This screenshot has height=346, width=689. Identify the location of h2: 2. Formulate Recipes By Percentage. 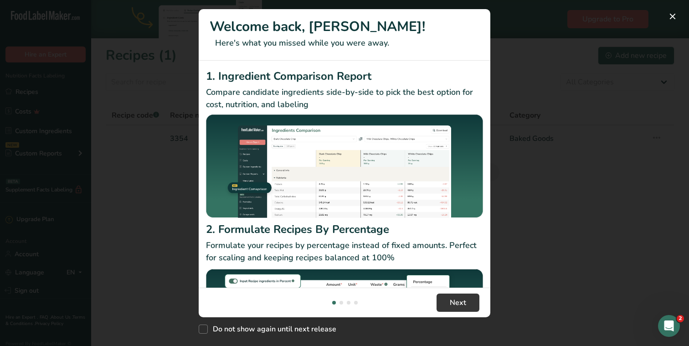
(344, 229).